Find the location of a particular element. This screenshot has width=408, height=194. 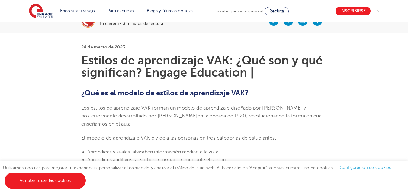

font: Blogs y últimas noticias is located at coordinates (170, 11).